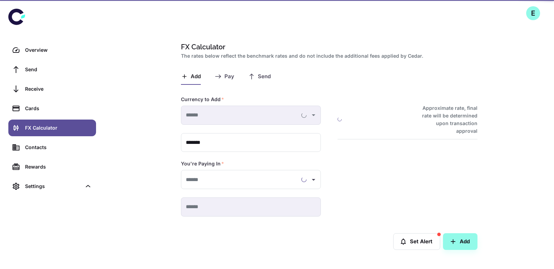 The width and height of the screenshot is (554, 269). Describe the element at coordinates (52, 109) in the screenshot. I see `a: Cards` at that location.